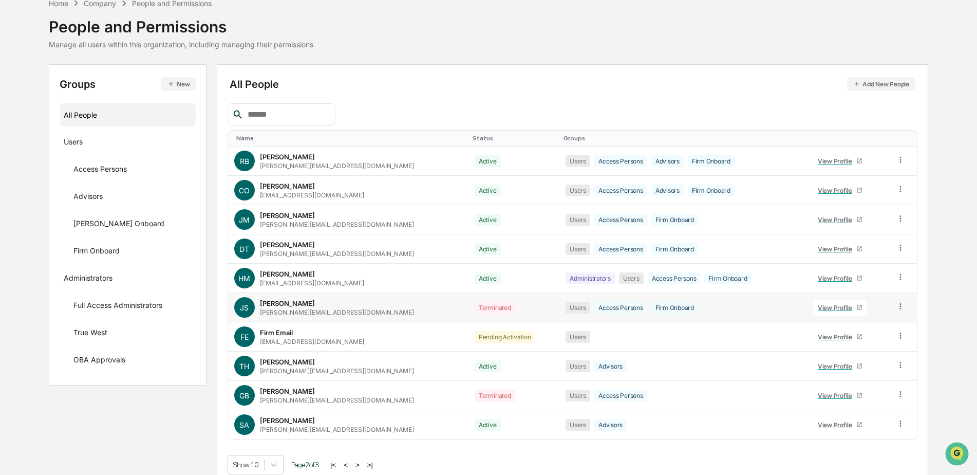 Image resolution: width=977 pixels, height=475 pixels. I want to click on img: 1746055101610-c473b297-6a78-478c-a979-82029cc54cd1, so click(20, 88).